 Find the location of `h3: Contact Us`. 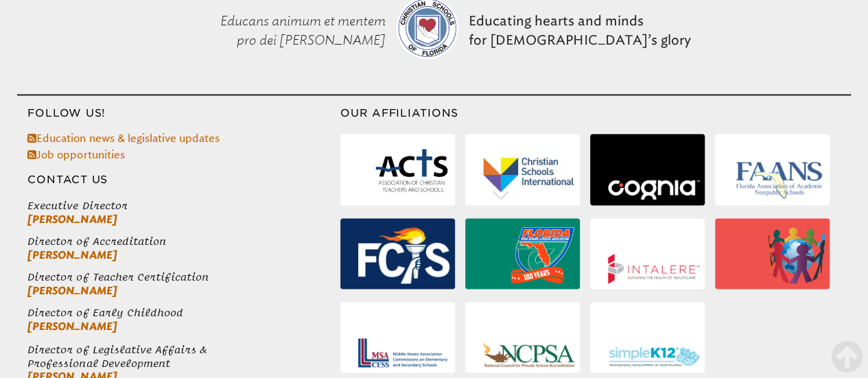

h3: Contact Us is located at coordinates (179, 179).